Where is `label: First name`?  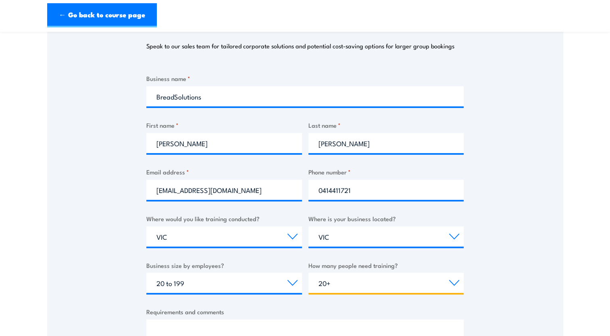
label: First name is located at coordinates (224, 125).